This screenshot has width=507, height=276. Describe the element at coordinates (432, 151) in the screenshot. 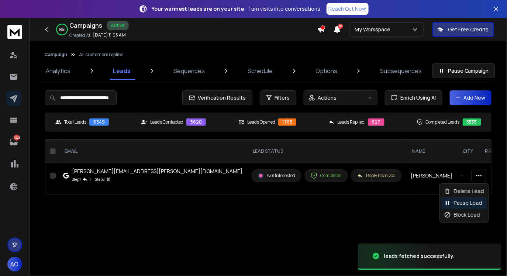

I see `th: NAME` at that location.